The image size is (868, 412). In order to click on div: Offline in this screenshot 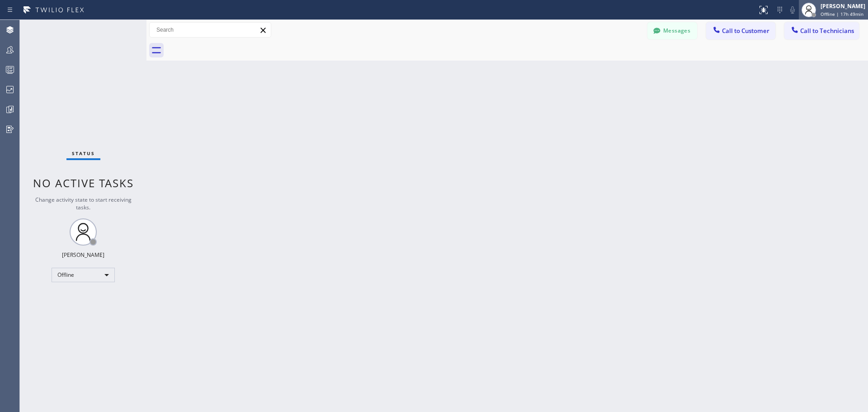, I will do `click(83, 275)`.